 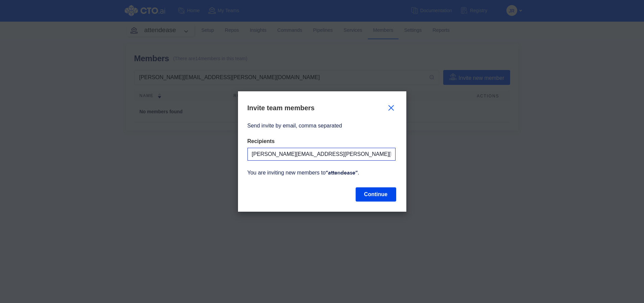 I want to click on label: Send invite by email, comma separated, so click(x=295, y=126).